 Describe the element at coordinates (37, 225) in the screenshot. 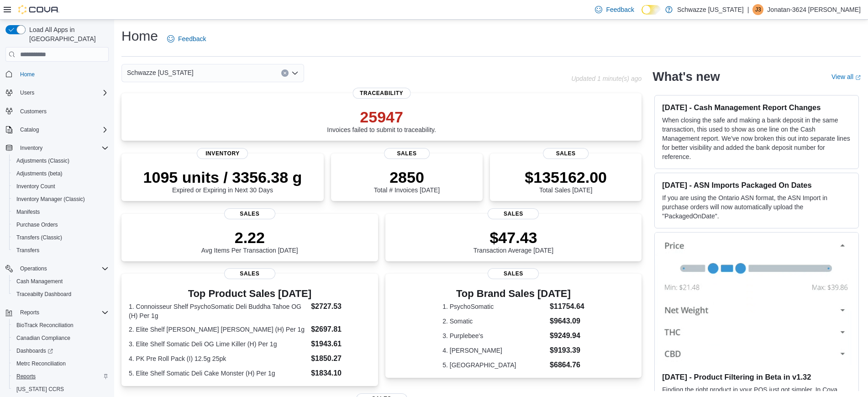

I see `a: Purchase Orders` at that location.